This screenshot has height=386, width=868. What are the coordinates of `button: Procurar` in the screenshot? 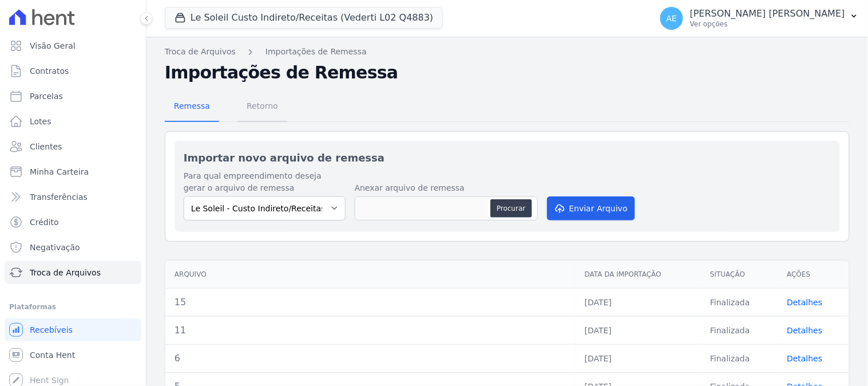 It's located at (511, 208).